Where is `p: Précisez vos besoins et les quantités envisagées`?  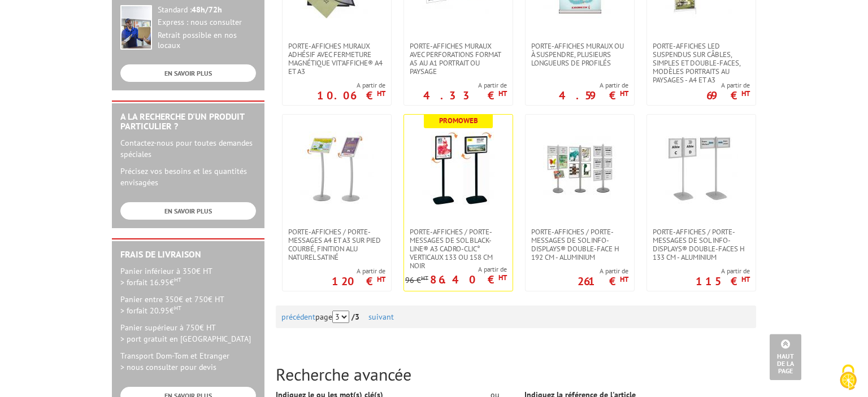
p: Précisez vos besoins et les quantités envisagées is located at coordinates (188, 177).